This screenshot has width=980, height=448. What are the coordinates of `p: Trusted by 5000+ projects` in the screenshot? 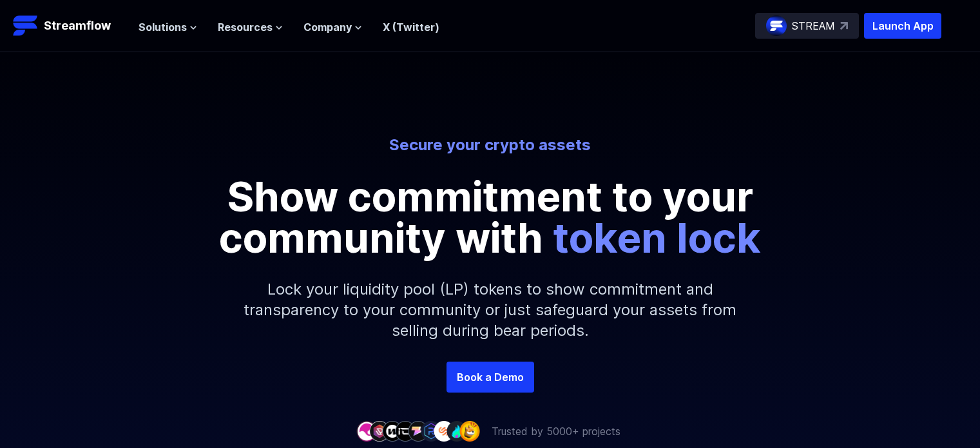 It's located at (556, 431).